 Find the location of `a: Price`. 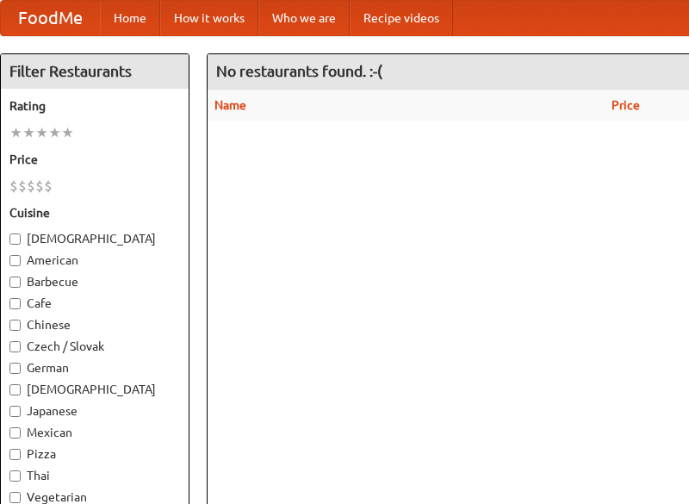

a: Price is located at coordinates (625, 105).